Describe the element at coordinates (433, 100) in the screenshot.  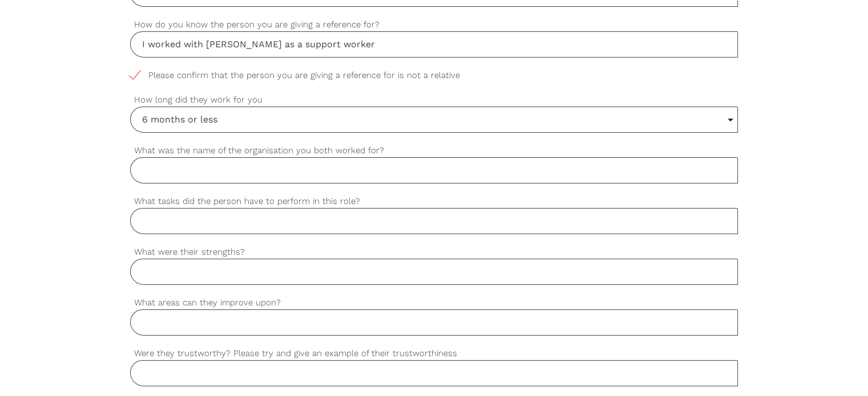
I see `label: How long did they work for you` at that location.